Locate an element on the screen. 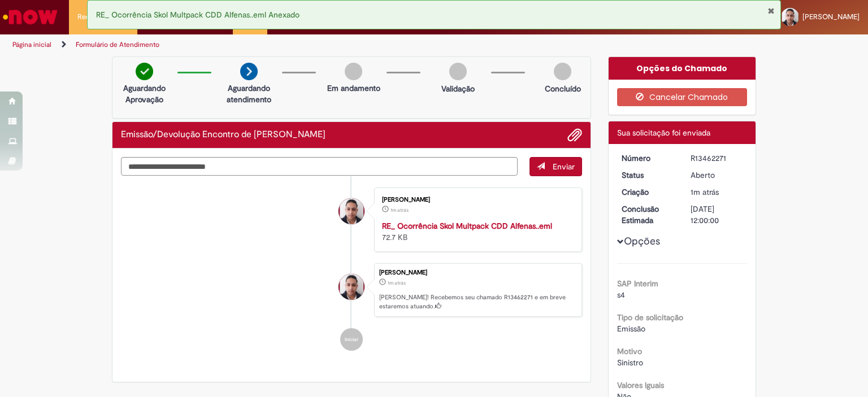 This screenshot has width=868, height=397. p: Aguardando Aprovação is located at coordinates (144, 94).